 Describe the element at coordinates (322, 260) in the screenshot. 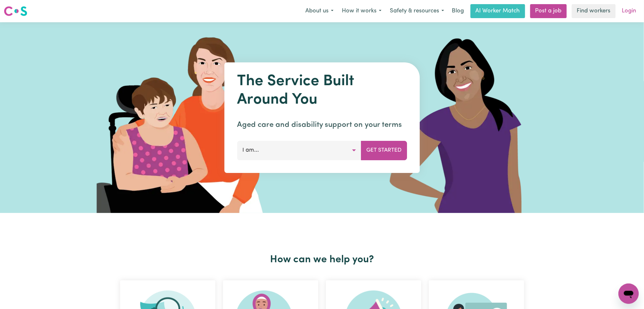

I see `h2: How can we help you?` at that location.